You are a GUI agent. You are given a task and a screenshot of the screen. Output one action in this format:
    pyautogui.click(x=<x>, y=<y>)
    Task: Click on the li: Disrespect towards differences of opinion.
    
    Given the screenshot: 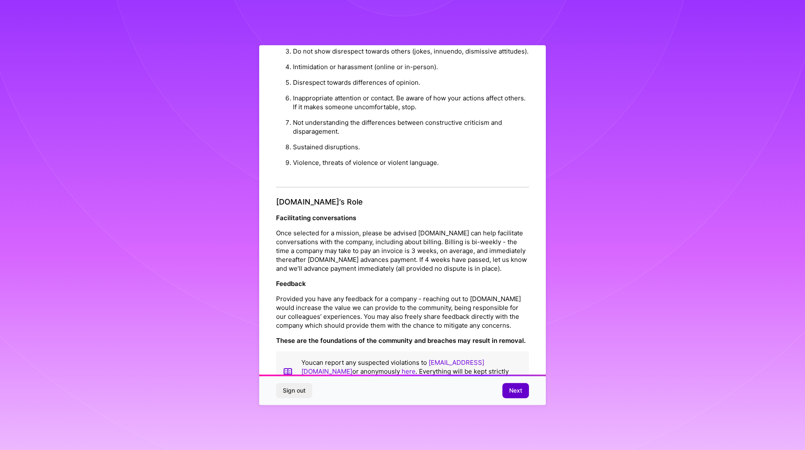 What is the action you would take?
    pyautogui.click(x=411, y=82)
    